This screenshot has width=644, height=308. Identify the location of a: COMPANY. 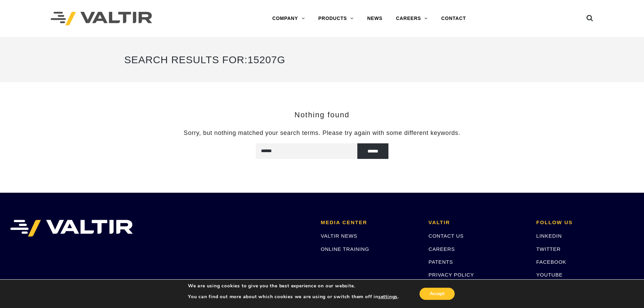
(288, 19).